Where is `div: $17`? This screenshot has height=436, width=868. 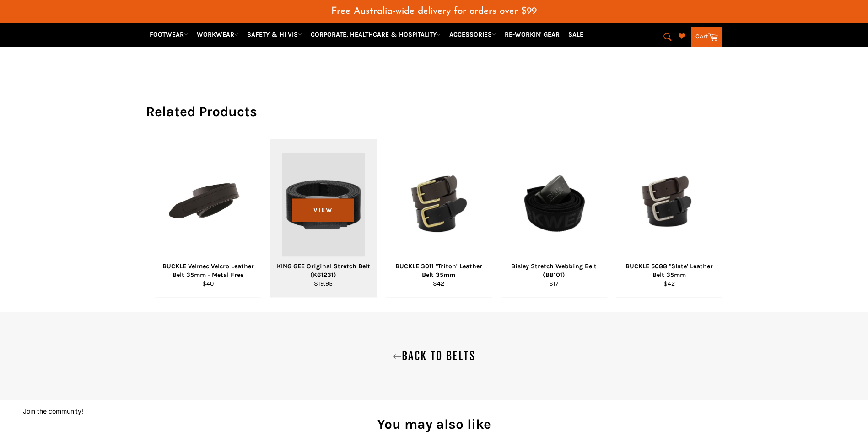 div: $17 is located at coordinates (553, 284).